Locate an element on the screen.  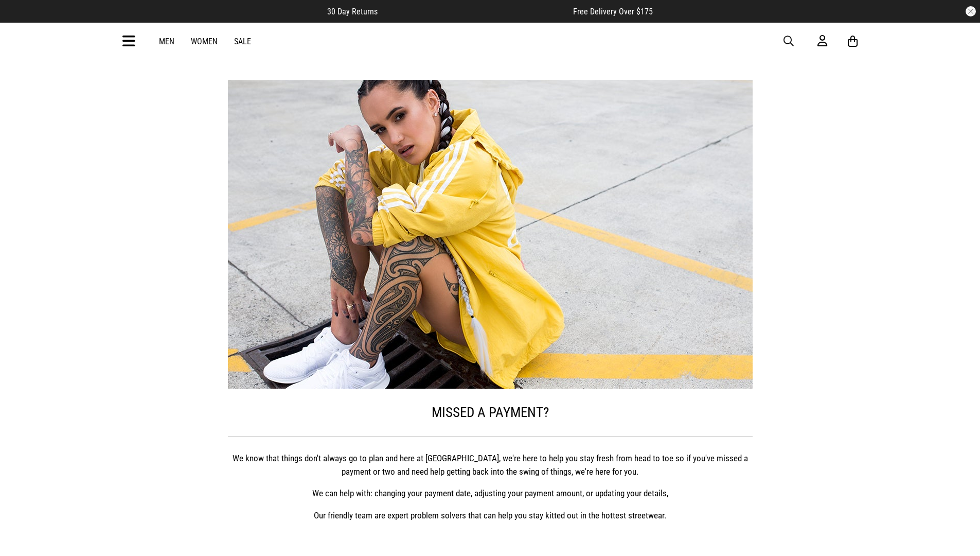
a: Women is located at coordinates (205, 41).